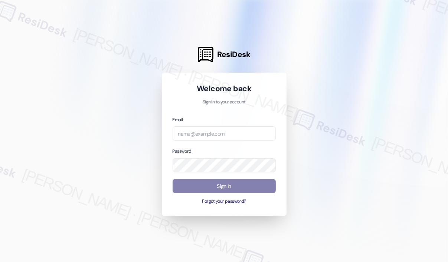 This screenshot has height=262, width=448. I want to click on img: ResiDesk Logo, so click(206, 55).